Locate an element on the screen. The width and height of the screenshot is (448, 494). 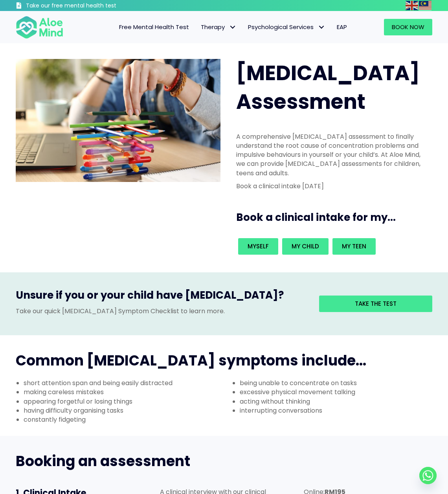
li: being unable to concentrate on tasks is located at coordinates (340, 383).